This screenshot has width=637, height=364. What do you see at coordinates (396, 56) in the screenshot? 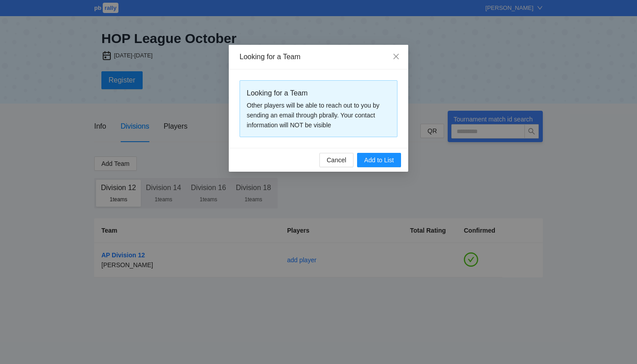
I see `span: close` at bounding box center [396, 56].